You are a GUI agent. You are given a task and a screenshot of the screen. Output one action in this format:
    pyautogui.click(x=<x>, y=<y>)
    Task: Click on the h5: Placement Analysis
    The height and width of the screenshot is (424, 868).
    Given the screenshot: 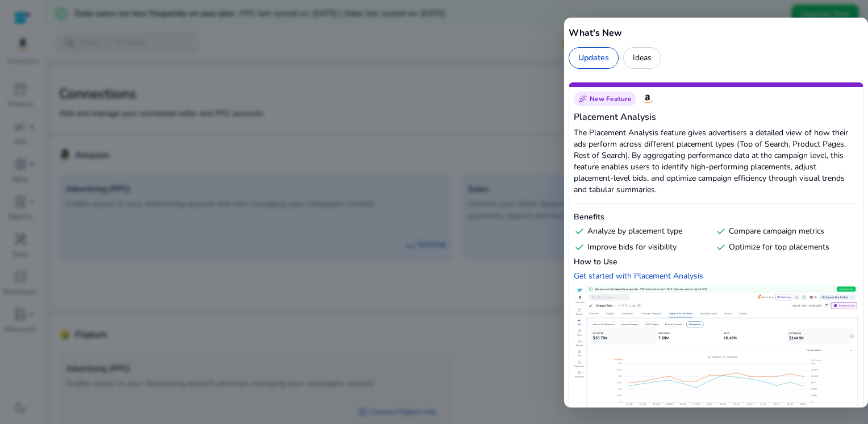 What is the action you would take?
    pyautogui.click(x=716, y=117)
    